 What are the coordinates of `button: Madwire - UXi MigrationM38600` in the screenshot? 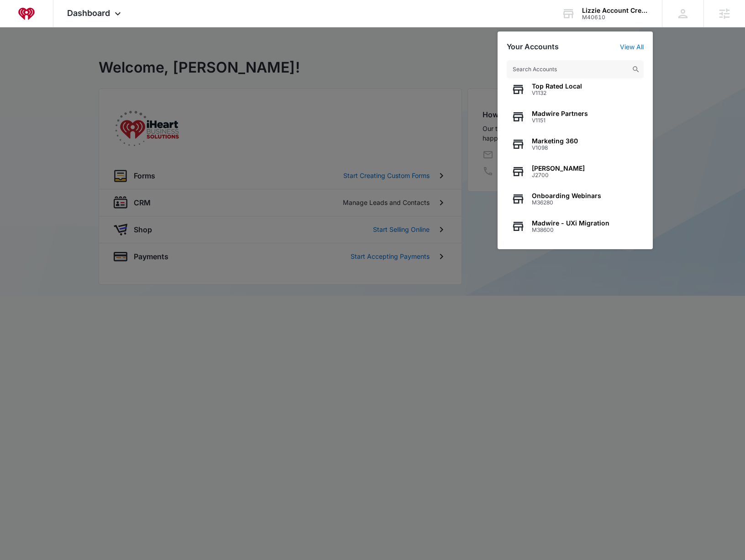 It's located at (575, 226).